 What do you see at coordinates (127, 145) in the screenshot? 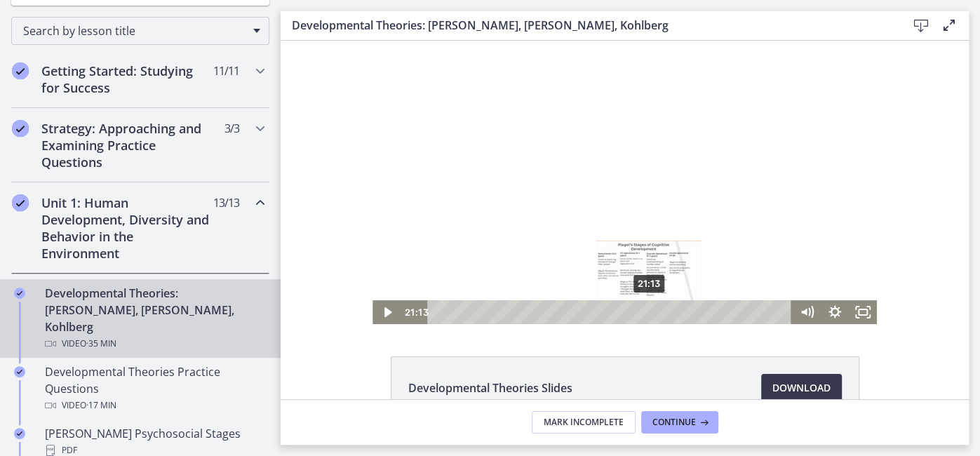
I see `h2: Strategy: Approaching and Examining Practice Questions` at bounding box center [127, 145].